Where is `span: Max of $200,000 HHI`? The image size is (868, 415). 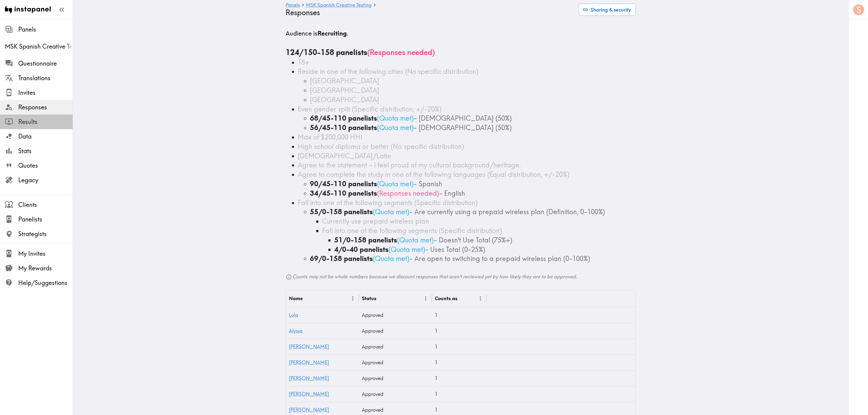
span: Max of $200,000 HHI is located at coordinates (330, 137).